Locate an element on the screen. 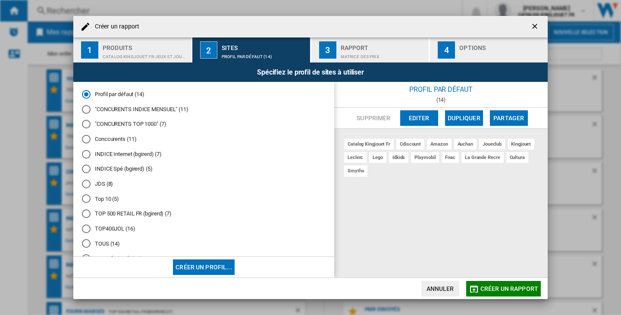 The width and height of the screenshot is (621, 315). div: 1 is located at coordinates (90, 50).